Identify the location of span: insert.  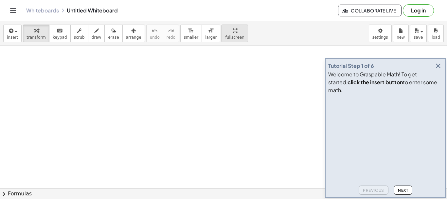
(12, 37).